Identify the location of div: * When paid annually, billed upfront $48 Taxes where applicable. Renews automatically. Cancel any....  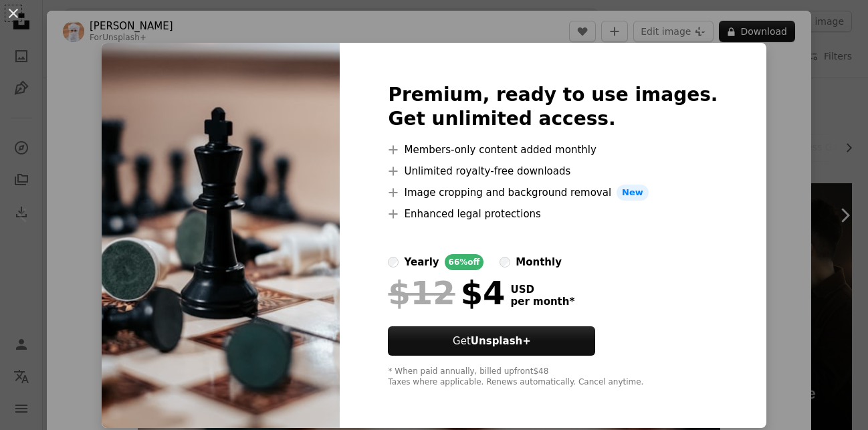
(552, 377).